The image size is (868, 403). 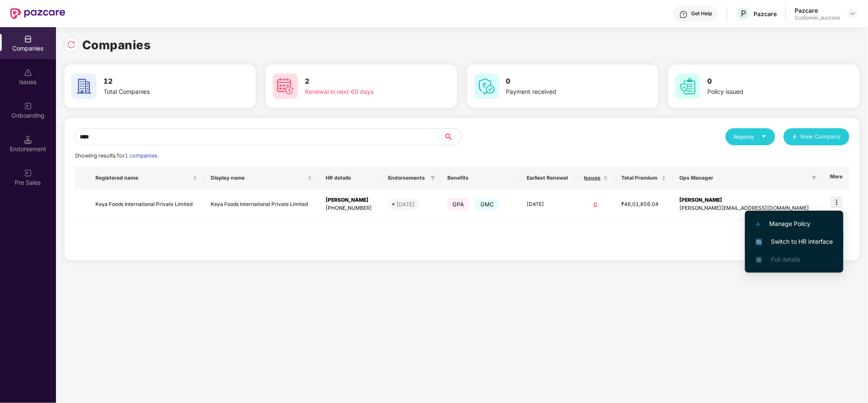 I want to click on span: plus, so click(x=795, y=137).